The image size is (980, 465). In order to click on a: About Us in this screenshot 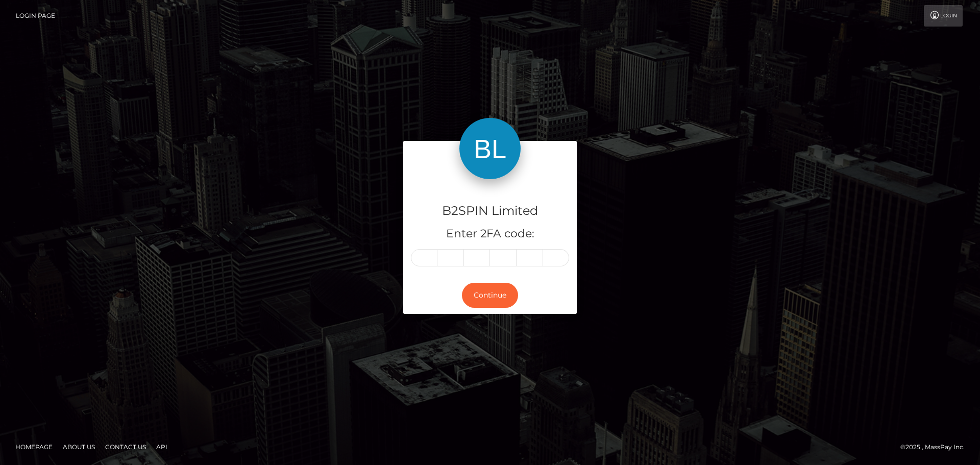, I will do `click(78, 447)`.